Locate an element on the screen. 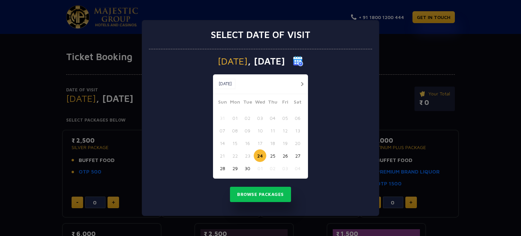 The width and height of the screenshot is (521, 236). button: Browse Packages is located at coordinates (260, 194).